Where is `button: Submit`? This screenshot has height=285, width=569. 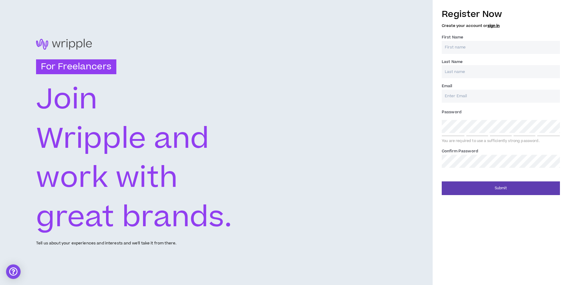
button: Submit is located at coordinates (501, 188).